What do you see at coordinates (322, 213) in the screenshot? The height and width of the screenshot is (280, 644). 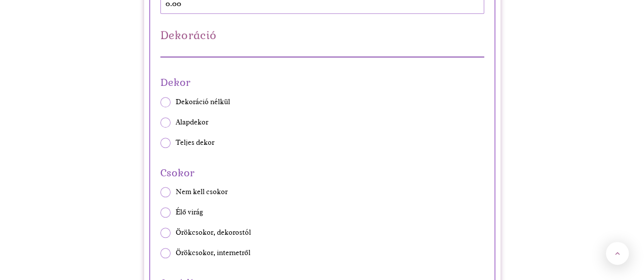 I see `label: Élő virág` at bounding box center [322, 213].